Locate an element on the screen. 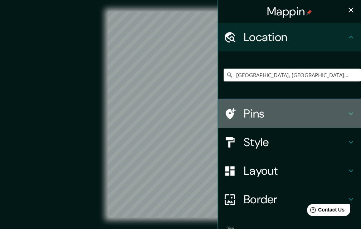 The width and height of the screenshot is (361, 229). div: Layout is located at coordinates (289, 171).